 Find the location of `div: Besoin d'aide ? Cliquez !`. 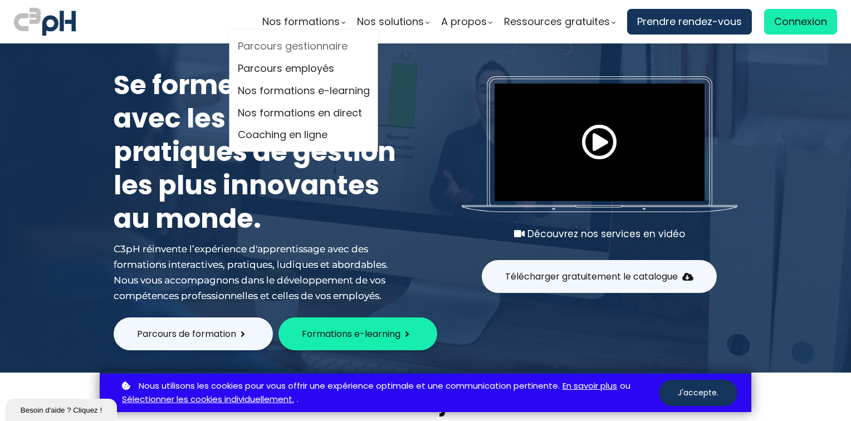

div: Besoin d'aide ? Cliquez ! is located at coordinates (56, 13).